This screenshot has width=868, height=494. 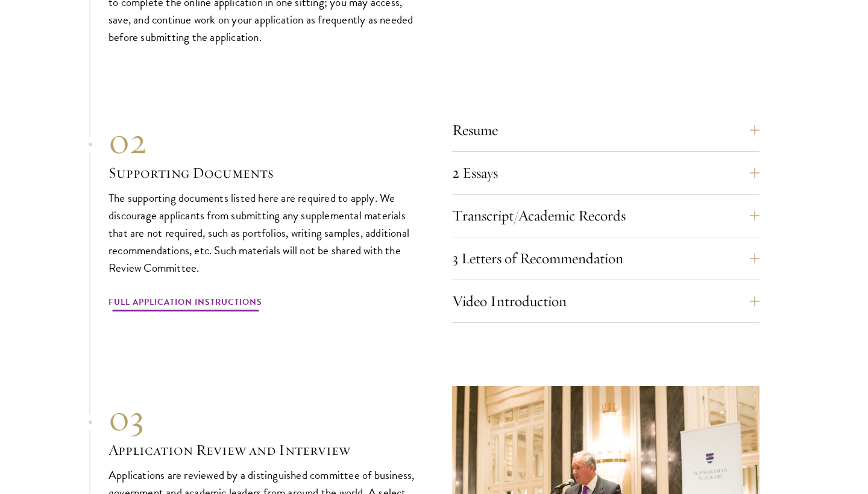 I want to click on h3: Application Review and Interview, so click(x=262, y=450).